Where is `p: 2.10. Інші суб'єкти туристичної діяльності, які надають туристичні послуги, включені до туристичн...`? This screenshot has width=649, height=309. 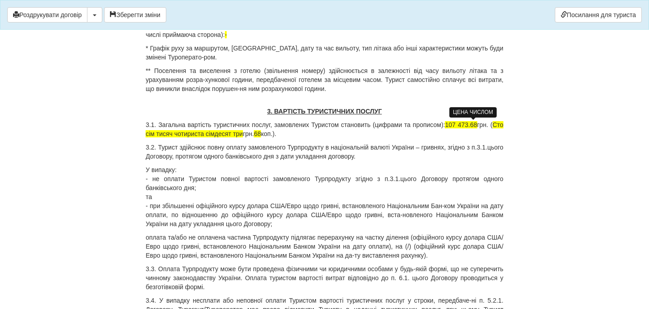 p: 2.10. Інші суб'єкти туристичної діяльності, які надають туристичні послуги, включені до туристичн... is located at coordinates (325, 30).